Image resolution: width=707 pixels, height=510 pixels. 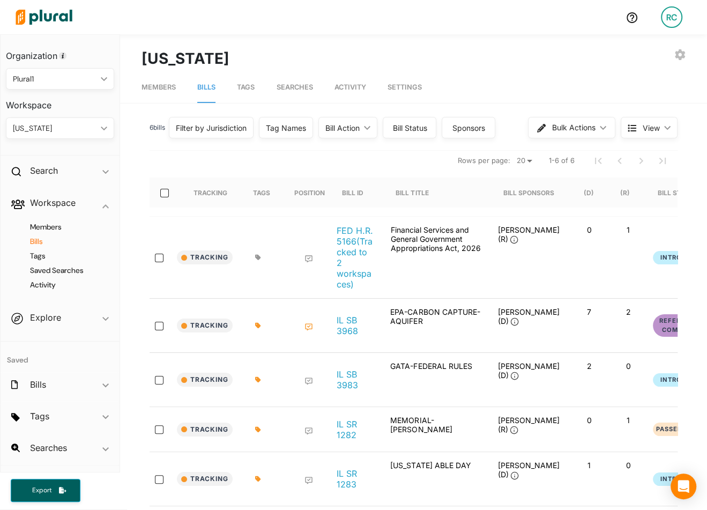 I want to click on div: Sponsors, so click(x=468, y=128).